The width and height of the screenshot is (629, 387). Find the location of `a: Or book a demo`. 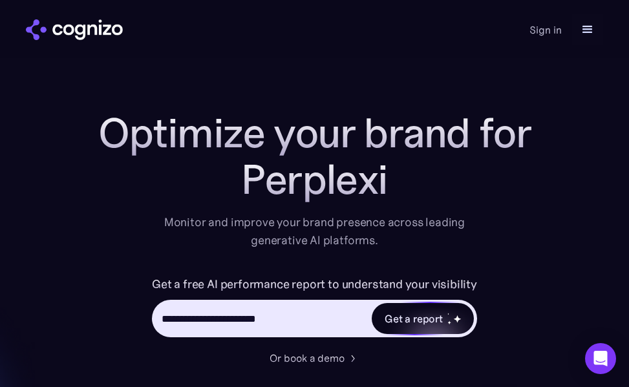

a: Or book a demo is located at coordinates (315, 358).